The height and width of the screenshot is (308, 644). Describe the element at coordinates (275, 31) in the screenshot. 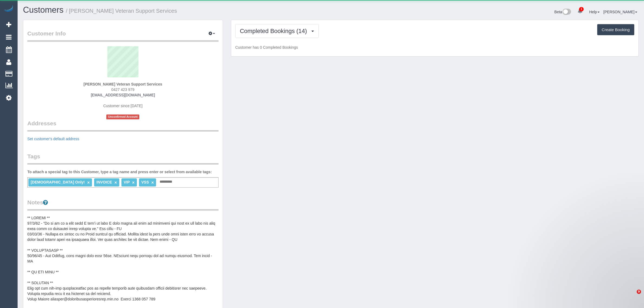

I see `span: Completed Bookings (14)` at that location.